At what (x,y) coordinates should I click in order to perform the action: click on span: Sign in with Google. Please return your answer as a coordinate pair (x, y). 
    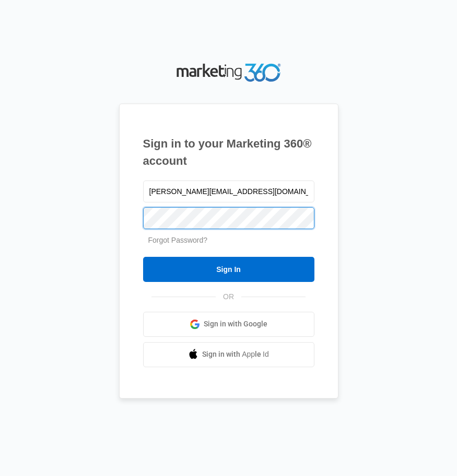
    Looking at the image, I should click on (236, 324).